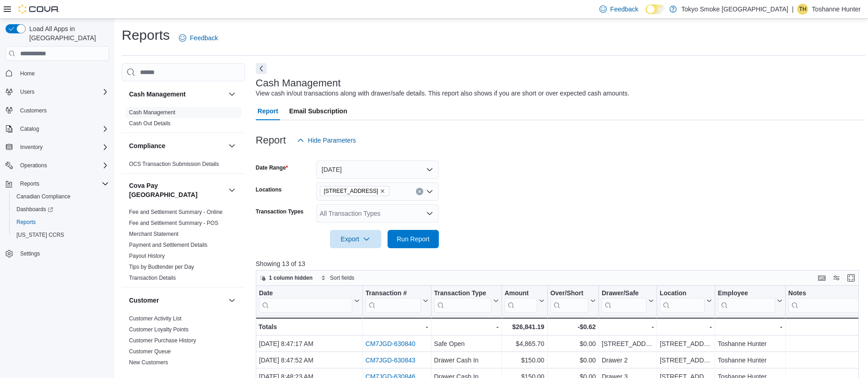 This screenshot has height=378, width=868. What do you see at coordinates (397, 301) in the screenshot?
I see `button: Transaction #` at bounding box center [397, 301].